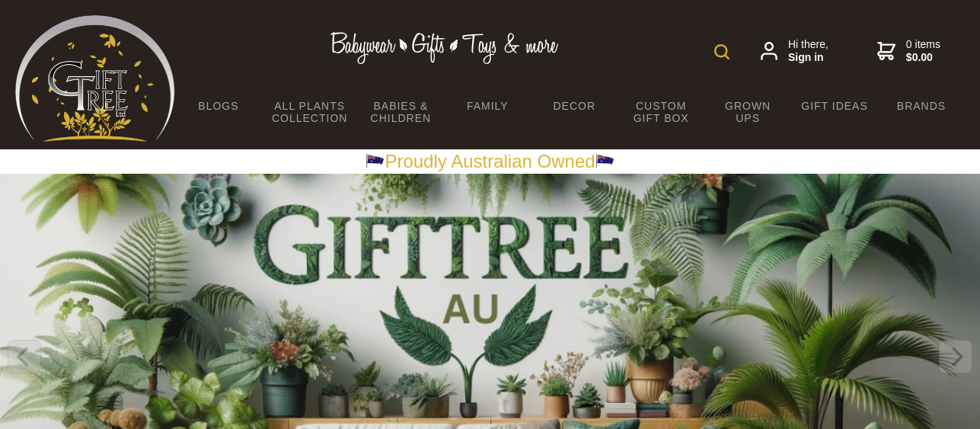  Describe the element at coordinates (574, 106) in the screenshot. I see `a: Decor` at that location.